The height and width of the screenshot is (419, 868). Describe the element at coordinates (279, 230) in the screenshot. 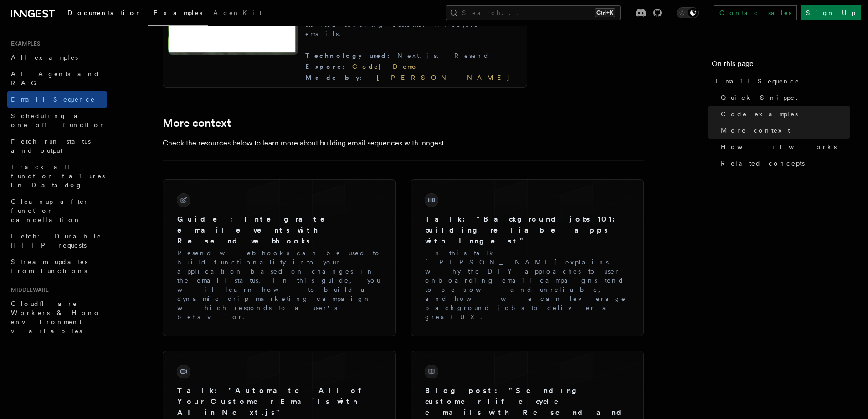

I see `h3: Guide: Integrate email events with Resend webhooks` at that location.